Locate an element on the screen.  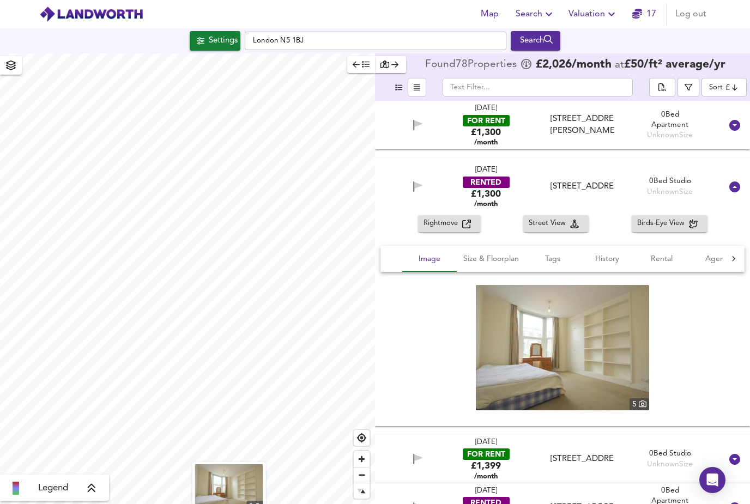
div: RENTED is located at coordinates (486, 182).